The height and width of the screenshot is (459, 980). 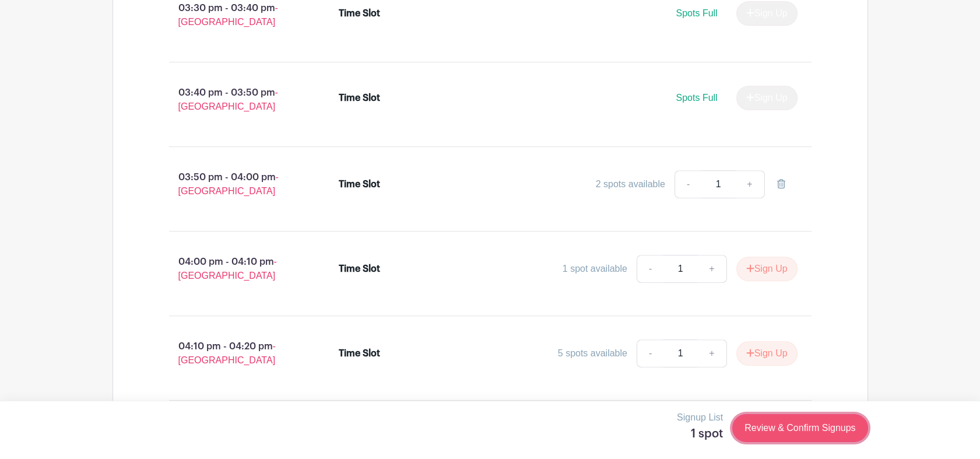 What do you see at coordinates (236, 354) in the screenshot?
I see `p: 04:10 pm - 04:20 pm` at bounding box center [236, 354].